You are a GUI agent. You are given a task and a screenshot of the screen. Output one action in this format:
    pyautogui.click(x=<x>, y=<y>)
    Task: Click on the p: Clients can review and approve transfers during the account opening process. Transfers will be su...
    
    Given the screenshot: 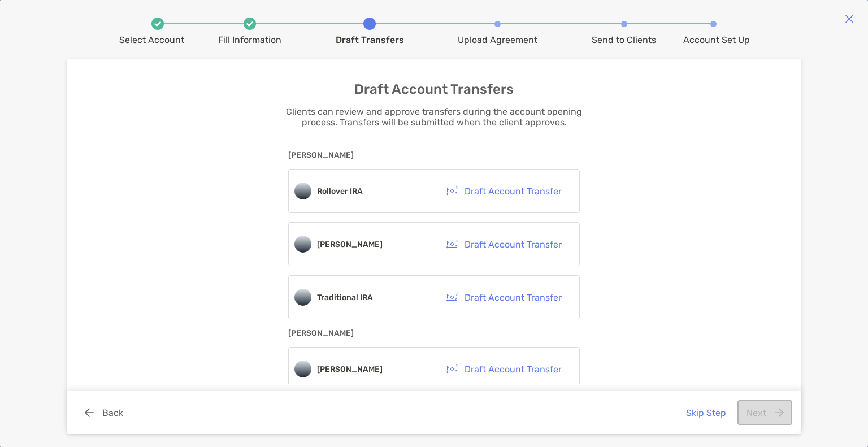 What is the action you would take?
    pyautogui.click(x=434, y=117)
    